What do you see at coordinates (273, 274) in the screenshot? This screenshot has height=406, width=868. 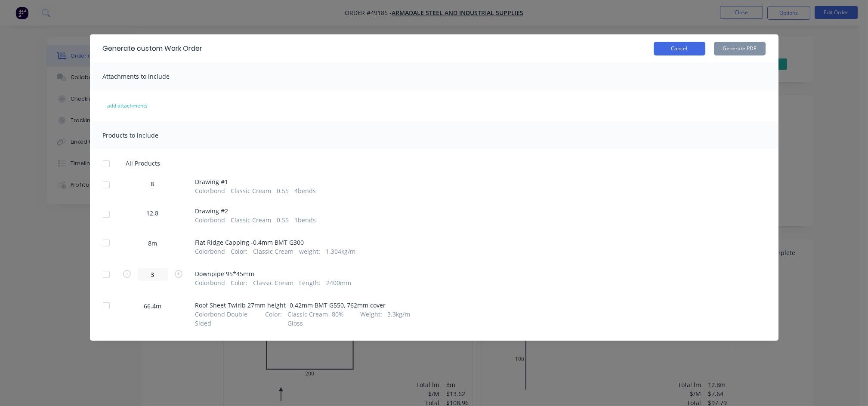 I see `span: Downpipe 95*45mm` at bounding box center [273, 274].